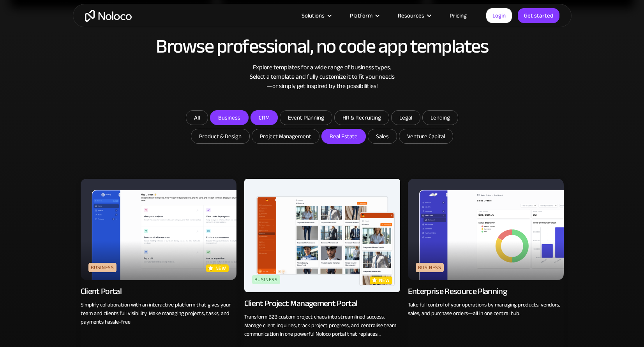 Image resolution: width=644 pixels, height=347 pixels. I want to click on p: Transform B2B custom project chaos into streamlined success. Manage client inquiries, track proje..., so click(322, 326).